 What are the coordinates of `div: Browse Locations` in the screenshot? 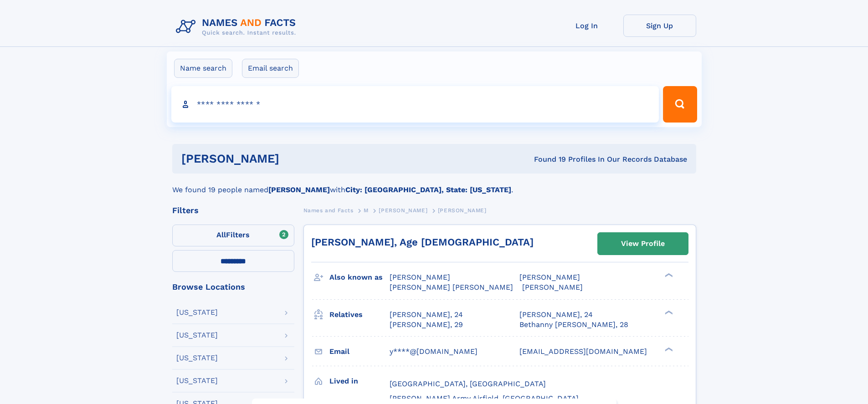 It's located at (233, 287).